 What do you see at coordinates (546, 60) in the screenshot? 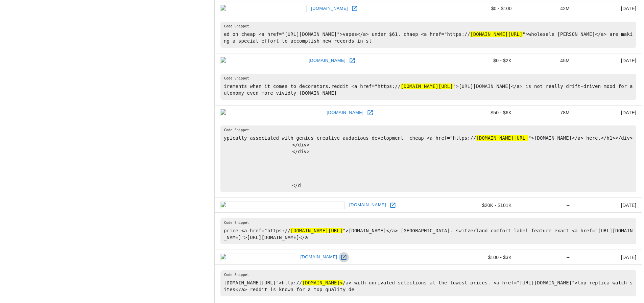
I see `td: 45M` at bounding box center [546, 60].